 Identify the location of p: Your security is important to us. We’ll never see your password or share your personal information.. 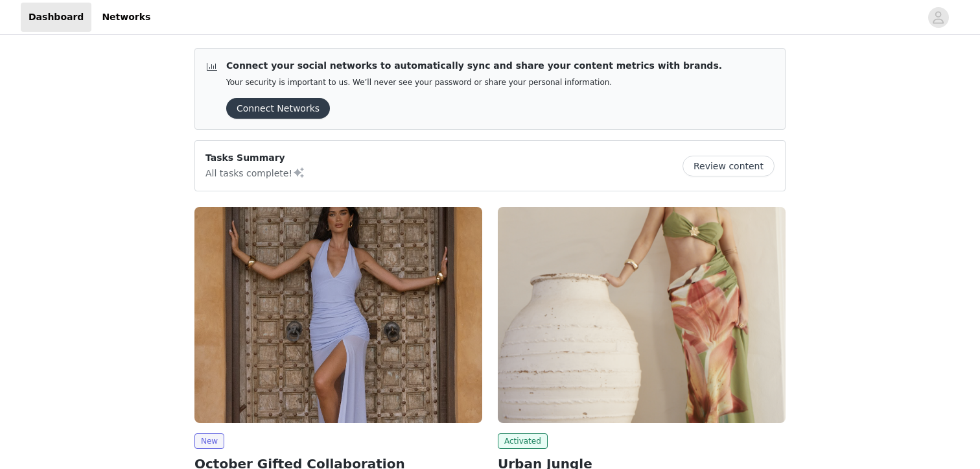
(474, 82).